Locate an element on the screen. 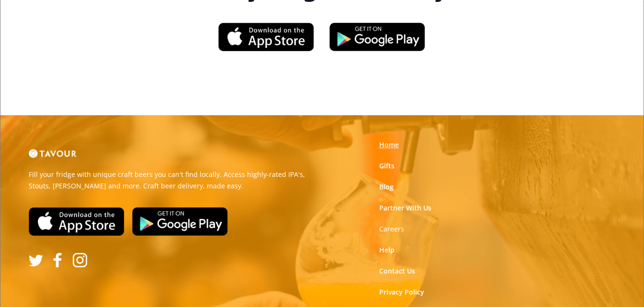  p: Fill your fridge with unique craft beers you can't find locally. Access highly-rated IPA's, Stout... is located at coordinates (172, 181).